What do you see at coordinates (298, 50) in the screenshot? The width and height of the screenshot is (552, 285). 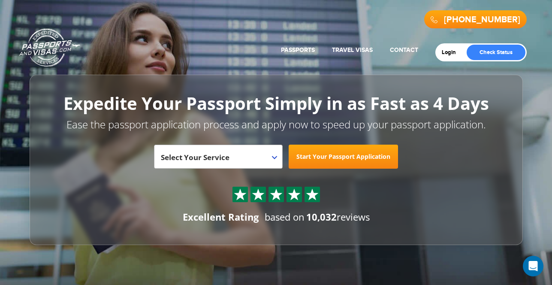 I see `a: Passports` at bounding box center [298, 50].